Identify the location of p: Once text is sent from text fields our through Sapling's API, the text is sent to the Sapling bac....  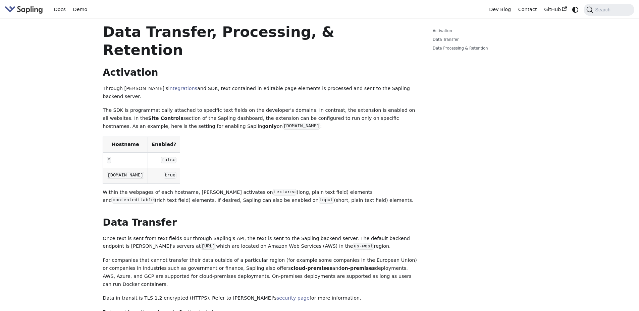
(260, 243).